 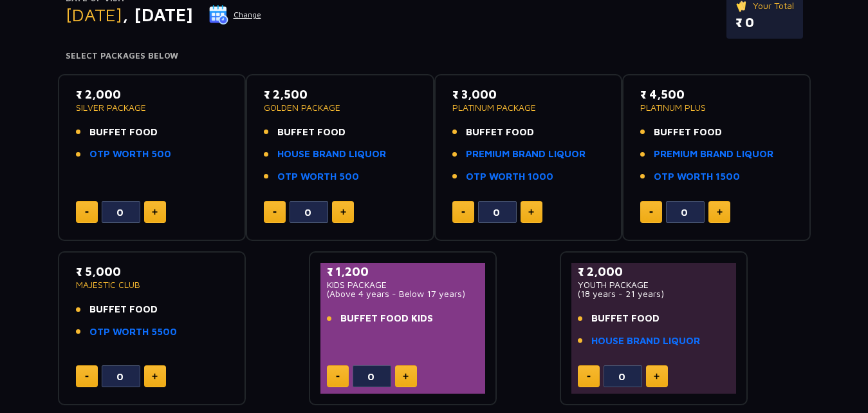 I want to click on p: SILVER PACKAGE, so click(x=152, y=108).